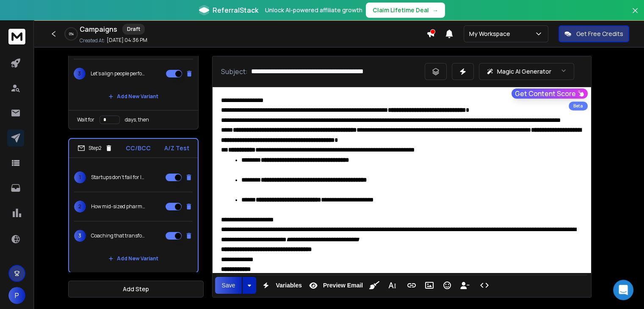 The height and width of the screenshot is (309, 644). Describe the element at coordinates (118, 74) in the screenshot. I see `p: Let’s align people performance with business outcomes` at that location.